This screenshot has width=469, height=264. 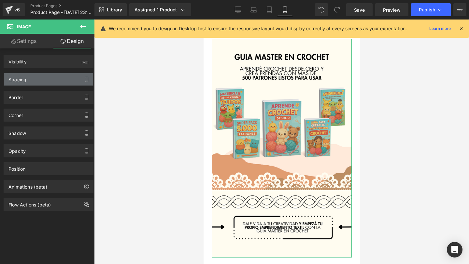 What do you see at coordinates (321, 10) in the screenshot?
I see `button: Undo` at bounding box center [321, 10].